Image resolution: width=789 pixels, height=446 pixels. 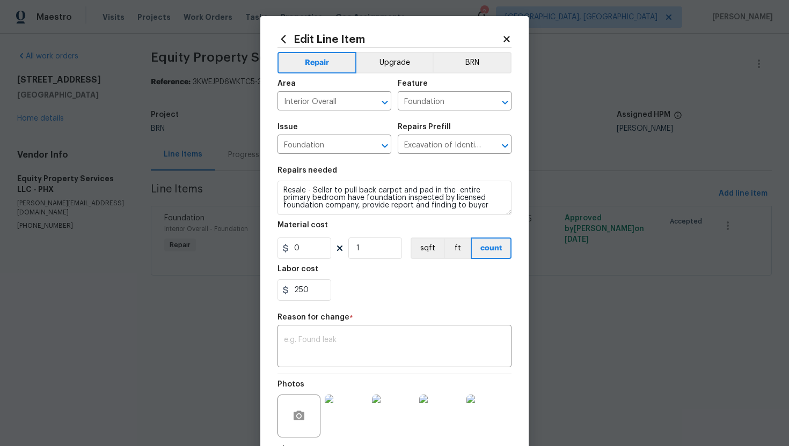 I want to click on h5: Repairs needed, so click(x=307, y=171).